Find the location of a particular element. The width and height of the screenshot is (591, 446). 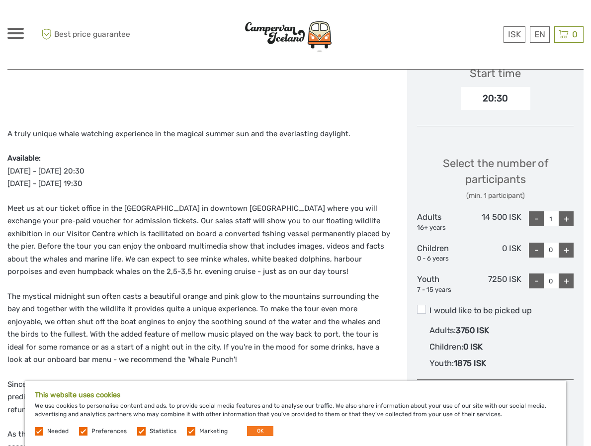

div: 7250 ISK is located at coordinates (495, 284).